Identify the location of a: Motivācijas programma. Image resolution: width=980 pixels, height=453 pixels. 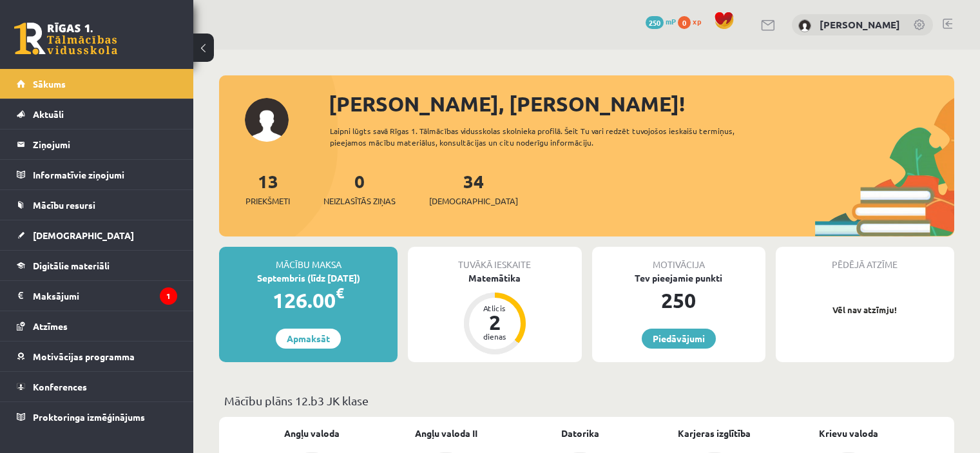
(97, 356).